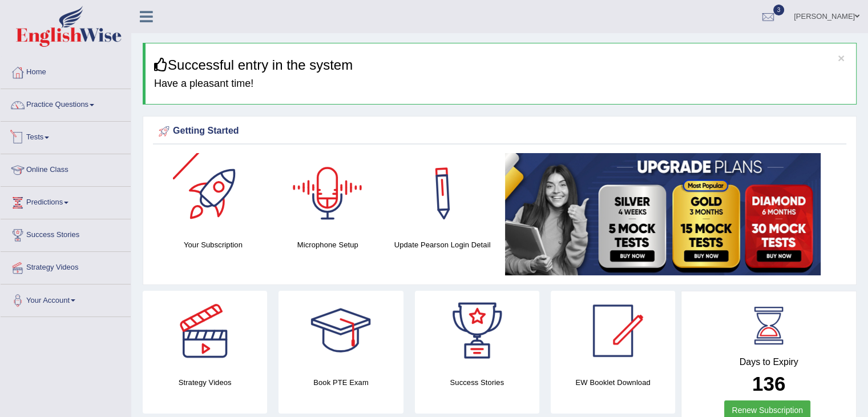  Describe the element at coordinates (66, 299) in the screenshot. I see `a: Your Account` at that location.